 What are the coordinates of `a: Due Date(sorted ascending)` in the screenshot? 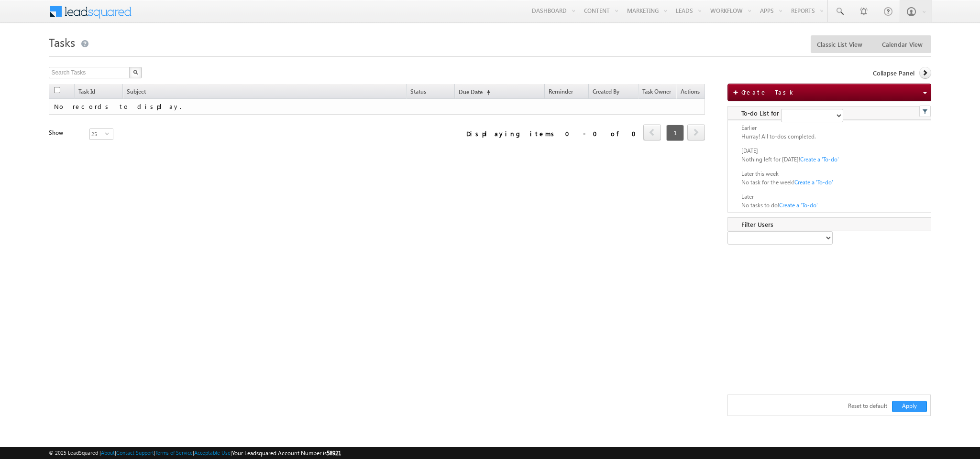 It's located at (500, 94).